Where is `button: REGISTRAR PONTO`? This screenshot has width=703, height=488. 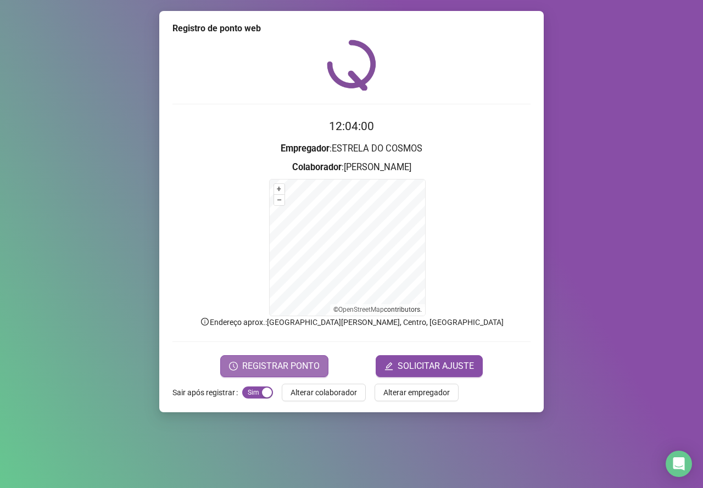 button: REGISTRAR PONTO is located at coordinates (274, 366).